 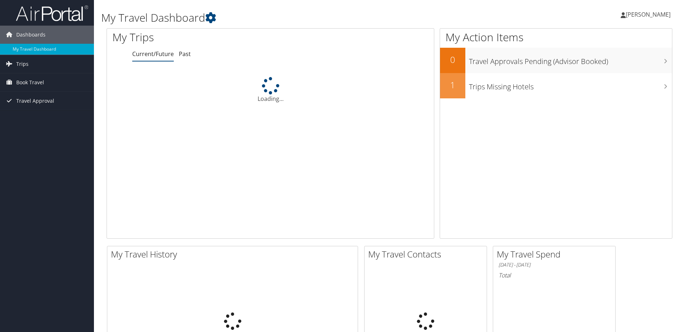 What do you see at coordinates (556, 254) in the screenshot?
I see `h2: My Travel Spend` at bounding box center [556, 254].